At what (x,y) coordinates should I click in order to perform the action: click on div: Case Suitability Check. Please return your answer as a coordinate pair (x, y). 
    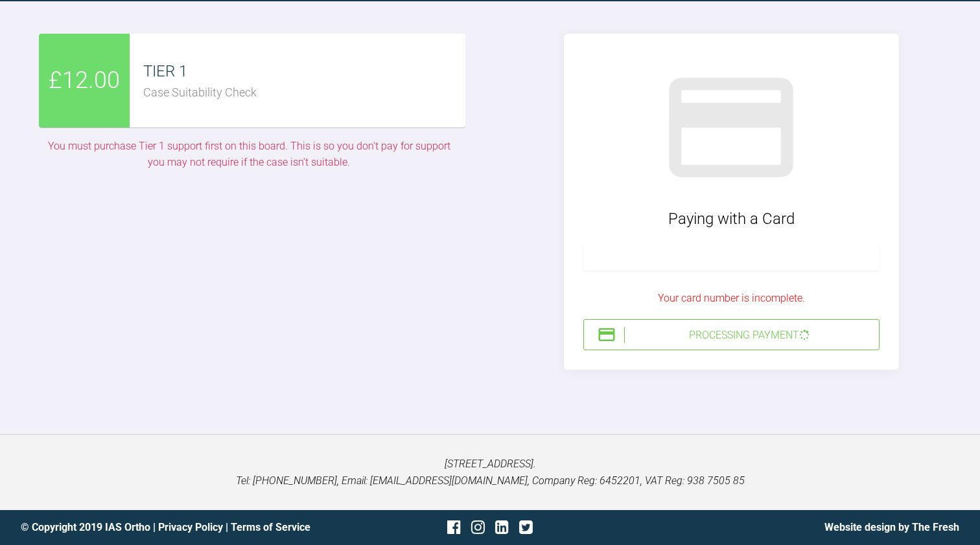
    Looking at the image, I should click on (304, 93).